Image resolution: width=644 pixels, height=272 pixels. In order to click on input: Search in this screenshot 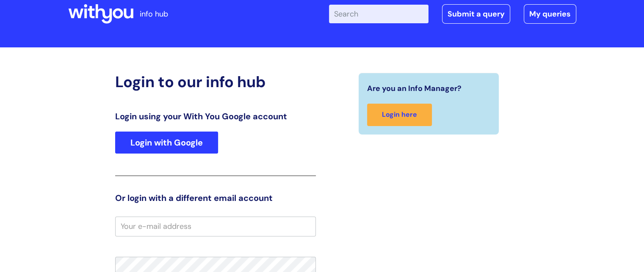, I will do `click(379, 14)`.